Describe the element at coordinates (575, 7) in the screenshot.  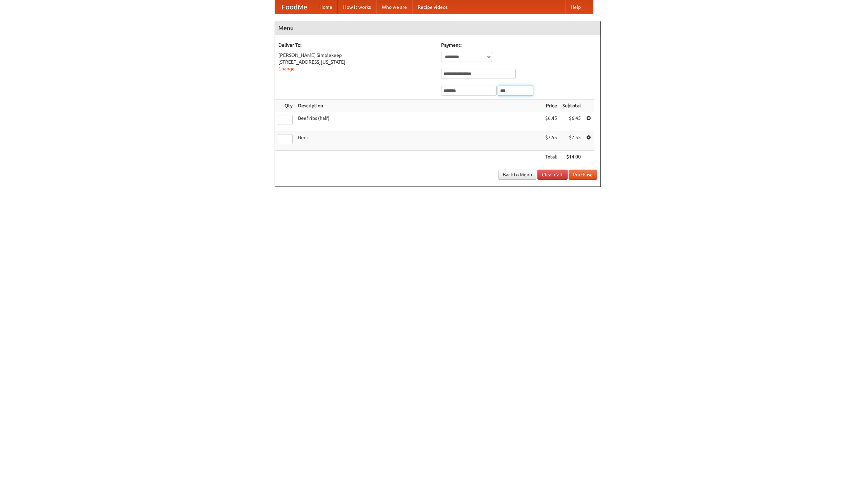
I see `a: Help` at that location.